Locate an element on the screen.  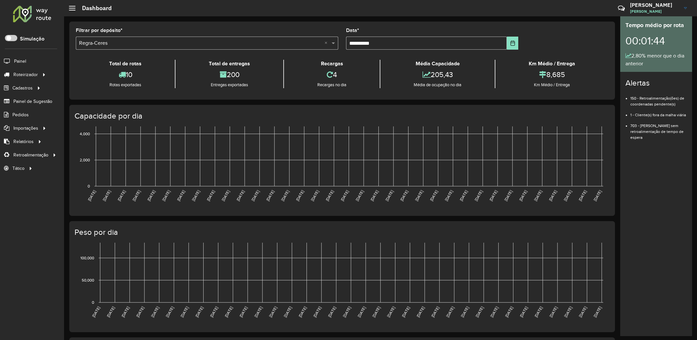
div: Recargas is located at coordinates (332, 64).